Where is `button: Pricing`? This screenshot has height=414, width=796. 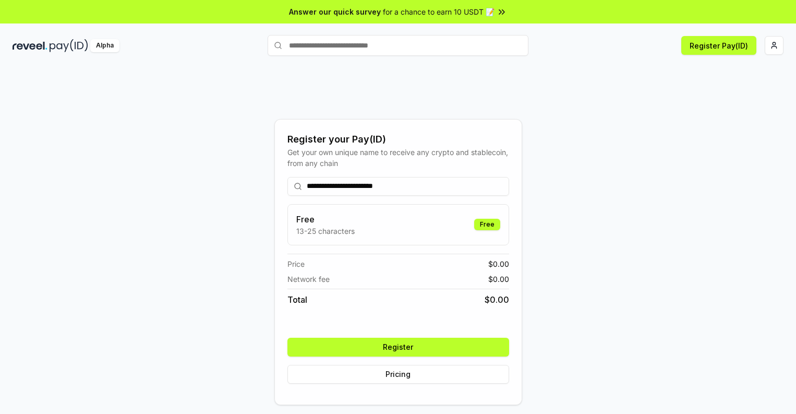 button: Pricing is located at coordinates (398, 374).